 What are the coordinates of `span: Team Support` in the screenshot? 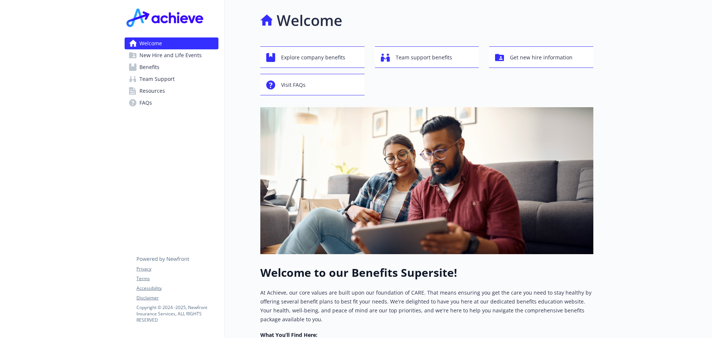 It's located at (157, 79).